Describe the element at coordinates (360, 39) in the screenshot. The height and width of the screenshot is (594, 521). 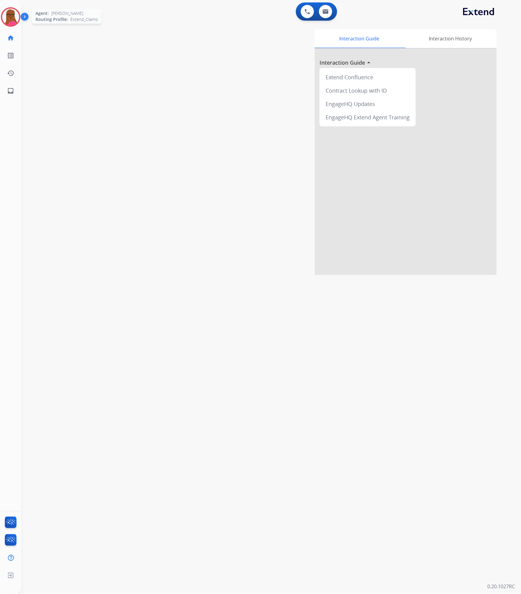
I see `div: Interaction Guide` at that location.